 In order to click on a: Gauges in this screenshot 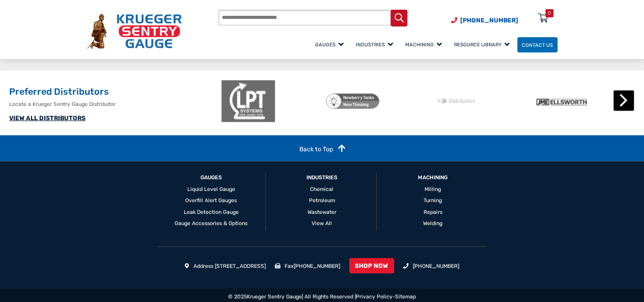, I will do `click(331, 44)`.